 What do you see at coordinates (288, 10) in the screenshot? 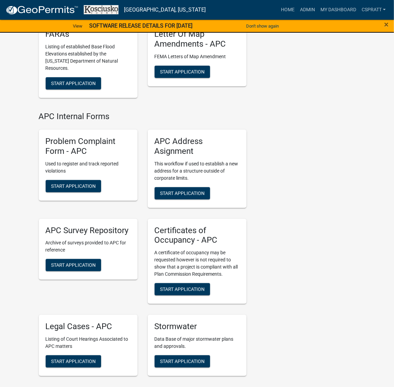
I see `a: Home` at bounding box center [288, 10].